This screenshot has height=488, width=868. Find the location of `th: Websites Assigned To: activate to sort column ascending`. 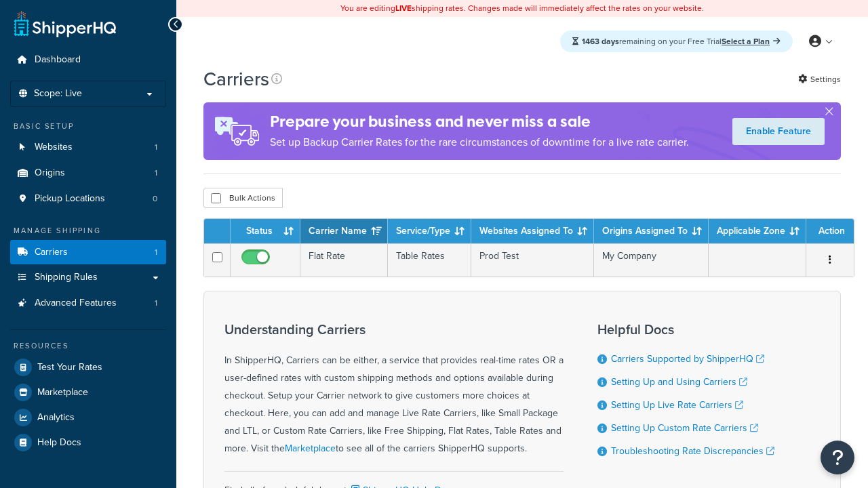

th: Websites Assigned To: activate to sort column ascending is located at coordinates (533, 232).